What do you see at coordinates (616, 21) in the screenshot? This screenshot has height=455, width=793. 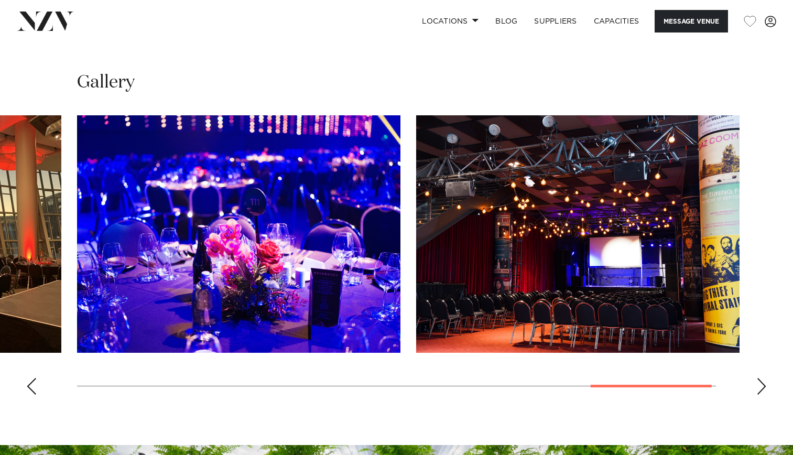 I see `a: Capacities` at bounding box center [616, 21].